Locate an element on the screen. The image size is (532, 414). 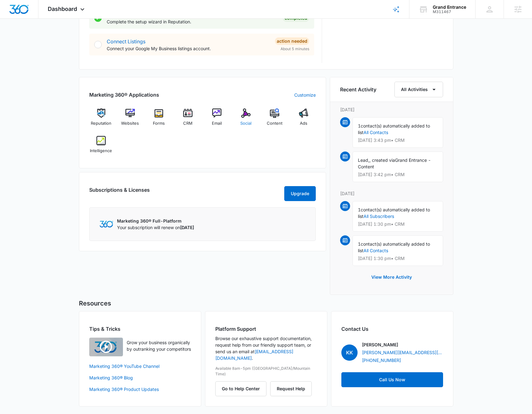
a: Email is located at coordinates (217, 120).